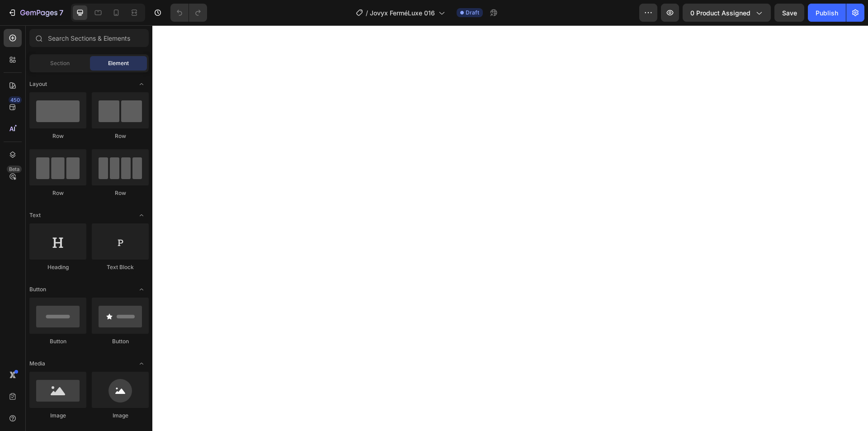 Image resolution: width=868 pixels, height=431 pixels. Describe the element at coordinates (473, 13) in the screenshot. I see `span: Draft` at that location.